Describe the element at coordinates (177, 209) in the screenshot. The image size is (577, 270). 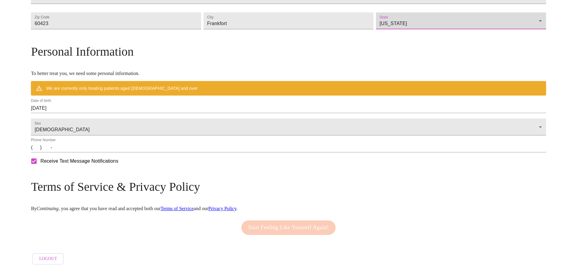
I see `a: Terms of Service` at that location.